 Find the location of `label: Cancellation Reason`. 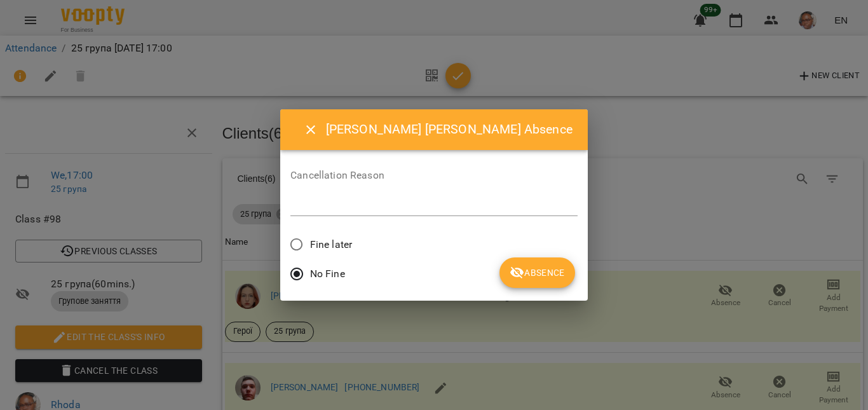

label: Cancellation Reason is located at coordinates (434, 176).